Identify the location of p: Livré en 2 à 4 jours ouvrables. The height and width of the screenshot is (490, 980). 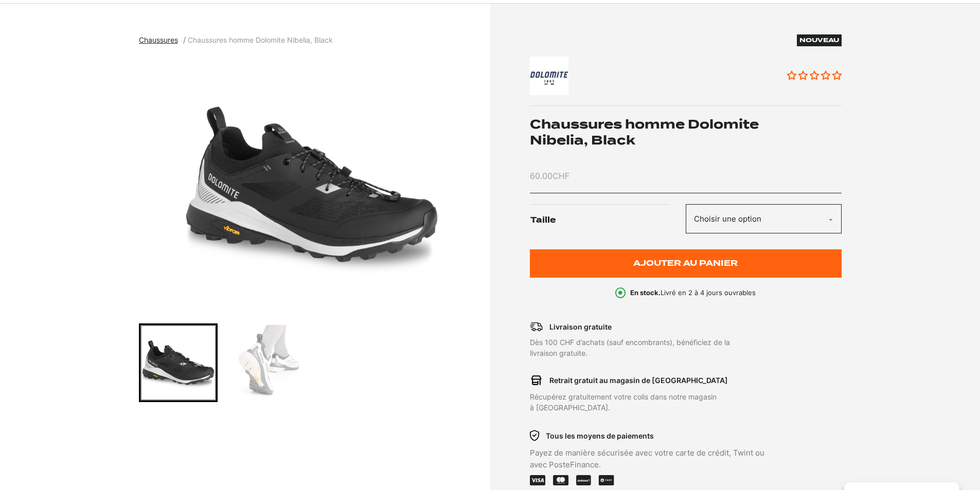
(693, 293).